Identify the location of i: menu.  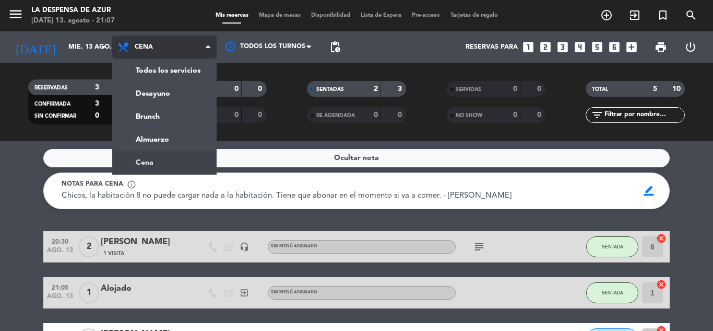
(16, 14).